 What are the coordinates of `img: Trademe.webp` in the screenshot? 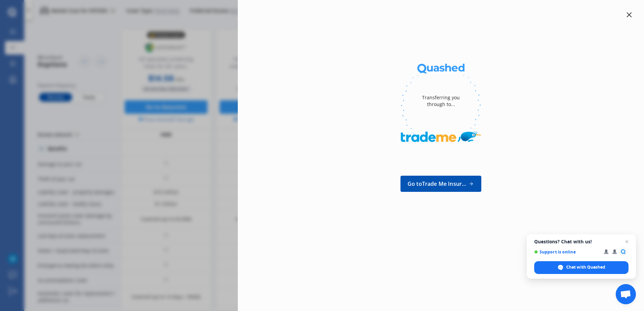 It's located at (441, 136).